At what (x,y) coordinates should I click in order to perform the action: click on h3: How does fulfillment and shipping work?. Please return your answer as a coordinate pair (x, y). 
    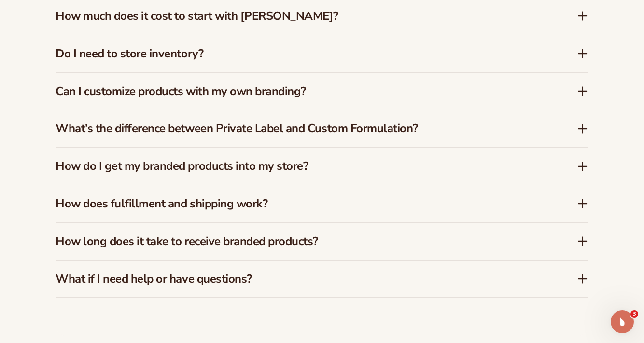
    Looking at the image, I should click on (301, 204).